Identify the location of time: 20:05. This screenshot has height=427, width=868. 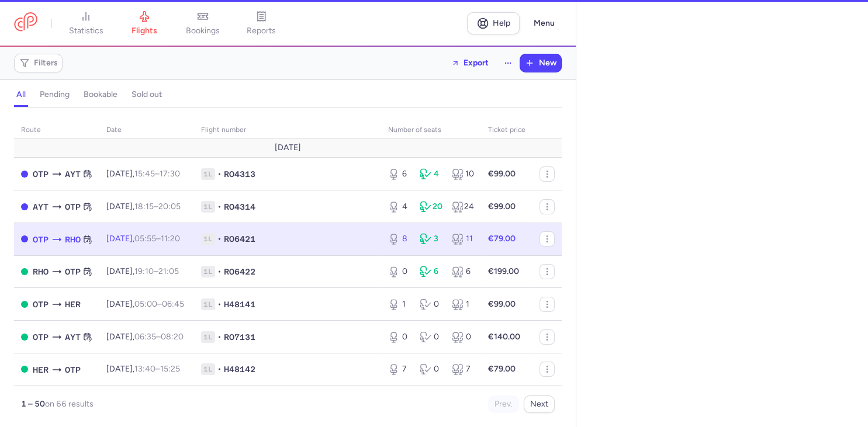
(170, 206).